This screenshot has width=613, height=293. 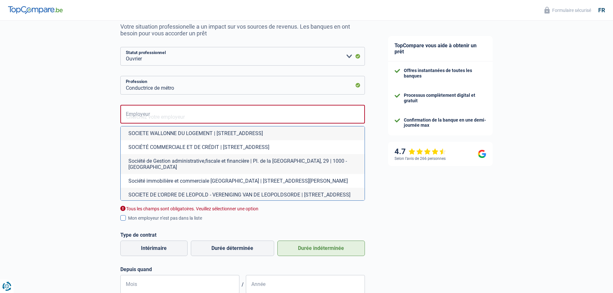 I want to click on div: fr, so click(x=601, y=10).